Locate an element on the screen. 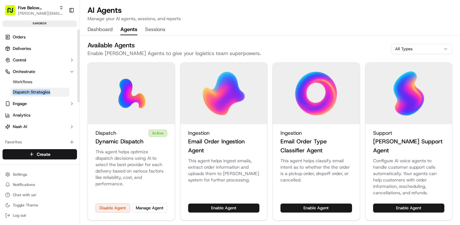 The height and width of the screenshot is (225, 460). button: Nash AI is located at coordinates (40, 127).